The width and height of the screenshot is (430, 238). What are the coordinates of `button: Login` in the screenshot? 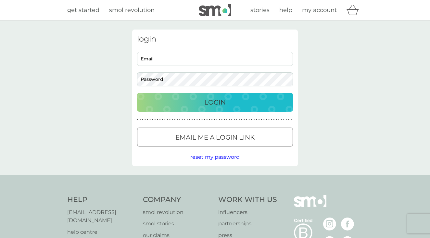 It's located at (215, 102).